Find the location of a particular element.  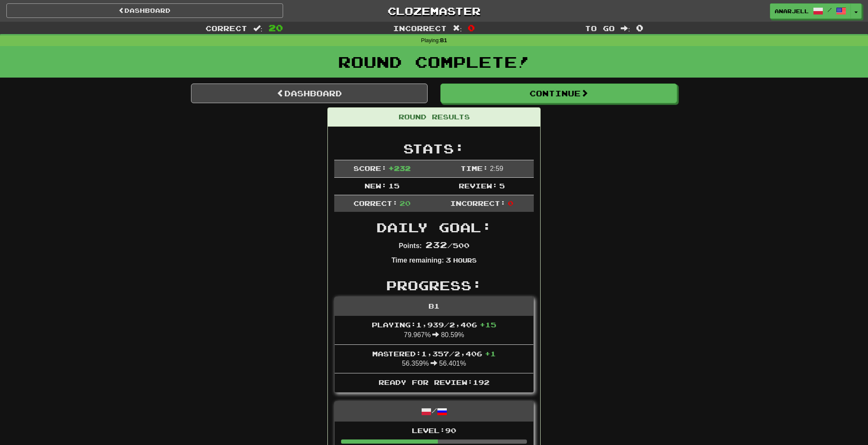

h2: Stats: is located at coordinates (434, 148).